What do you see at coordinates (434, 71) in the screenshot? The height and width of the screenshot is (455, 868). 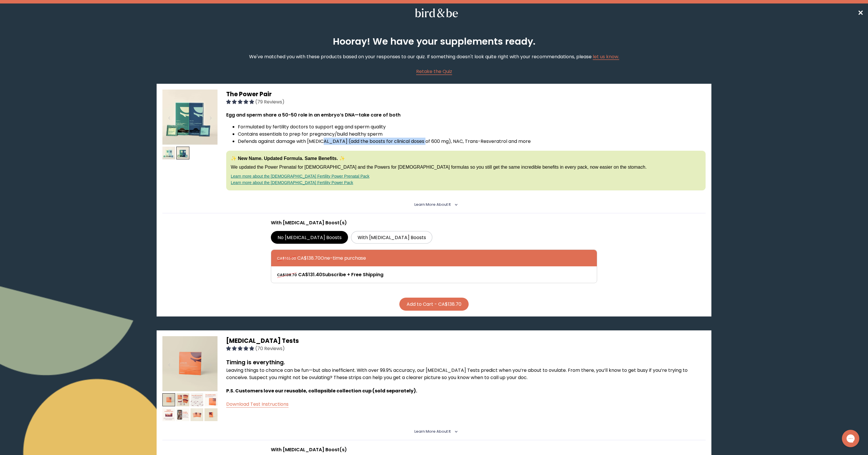 I see `a: Retake the Quiz` at bounding box center [434, 71].